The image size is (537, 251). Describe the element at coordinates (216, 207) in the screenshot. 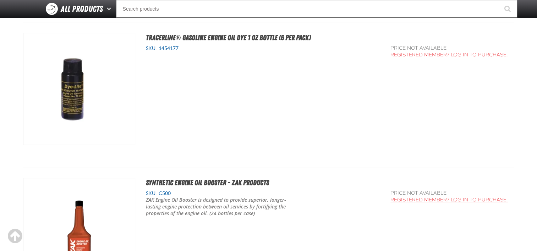

I see `p: ZAK Engine Oil Booster is designed to provide superior, longer-lasting engine protection between ...` at that location.